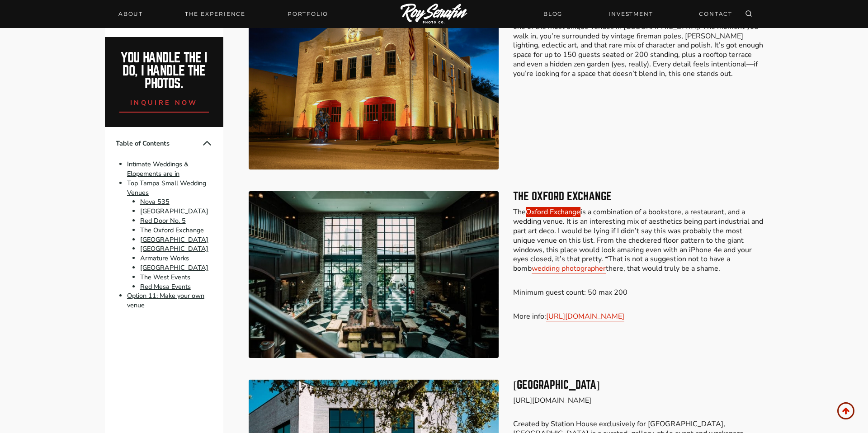  I want to click on a: Nova 535, so click(155, 202).